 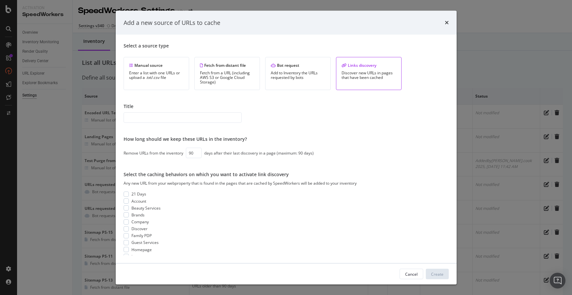 What do you see at coordinates (286, 139) in the screenshot?
I see `div: How long should we keep these URLs in the inventory?` at bounding box center [286, 139].